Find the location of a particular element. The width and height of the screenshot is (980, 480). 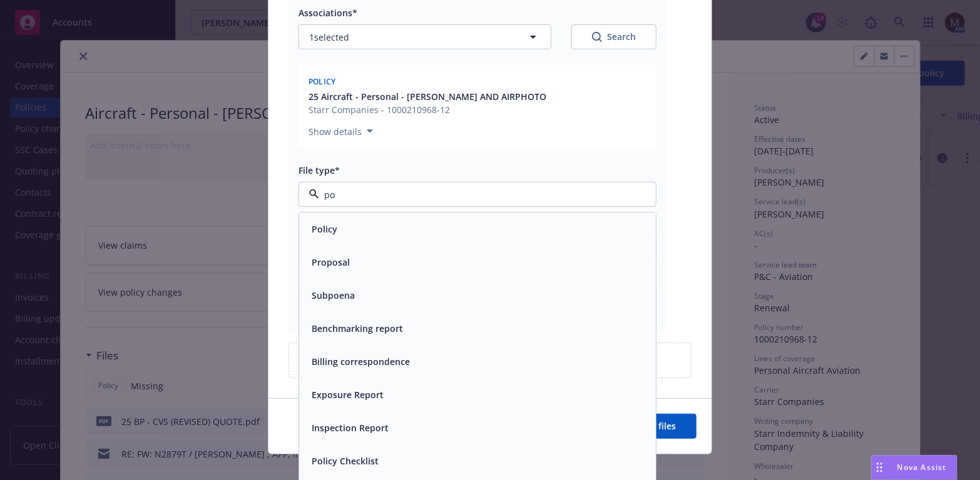

button: Policy Checklist is located at coordinates (344, 462).